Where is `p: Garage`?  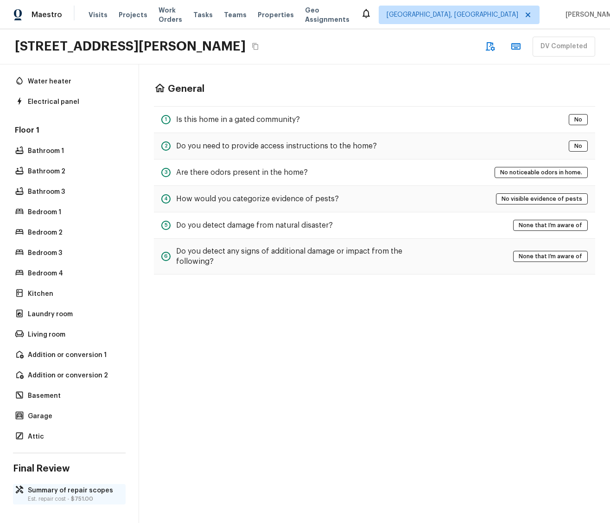
p: Garage is located at coordinates (74, 416).